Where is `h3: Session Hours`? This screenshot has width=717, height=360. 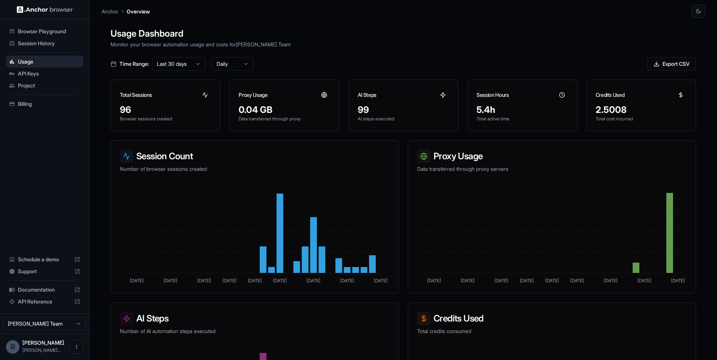 h3: Session Hours is located at coordinates (493, 95).